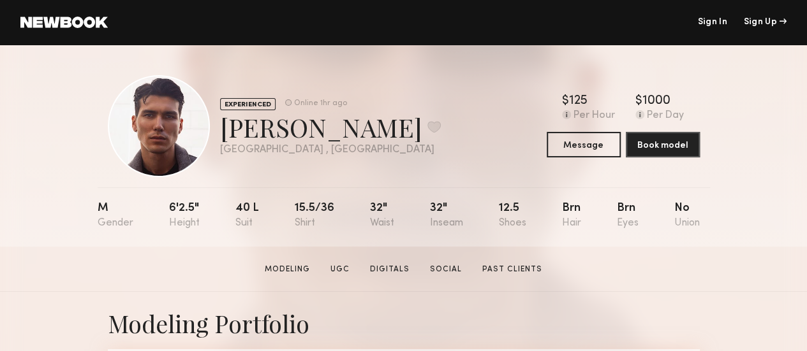 The width and height of the screenshot is (807, 351). Describe the element at coordinates (594, 116) in the screenshot. I see `div: Per Hour` at that location.